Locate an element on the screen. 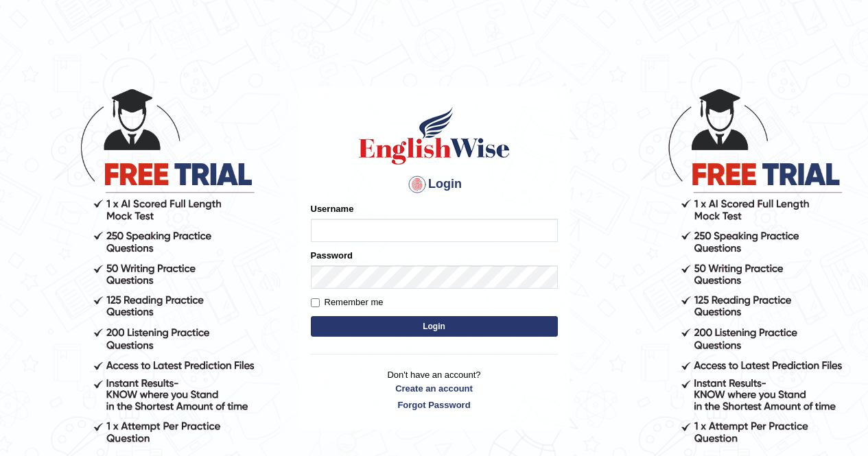  input: Remember me is located at coordinates (315, 302).